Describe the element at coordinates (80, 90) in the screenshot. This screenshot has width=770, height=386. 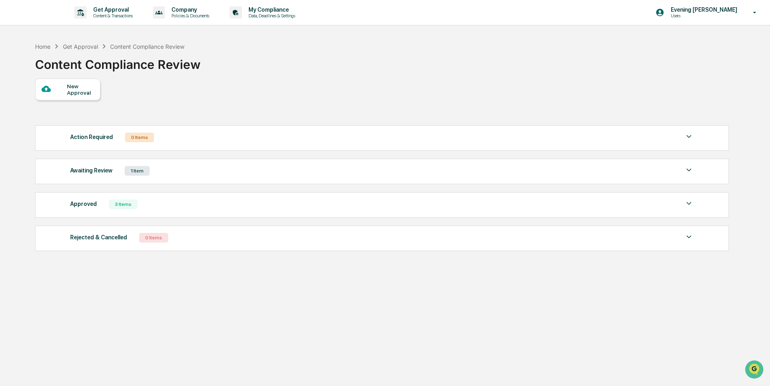
I see `div: New Approval` at that location.